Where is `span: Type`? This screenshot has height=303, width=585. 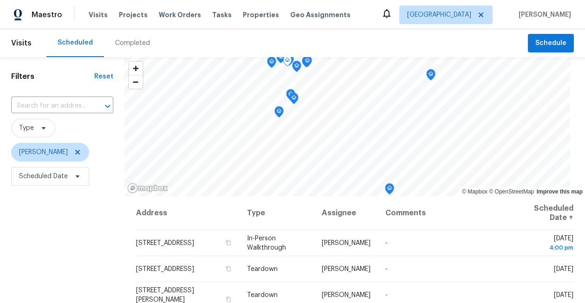
span: Type is located at coordinates (26, 128).